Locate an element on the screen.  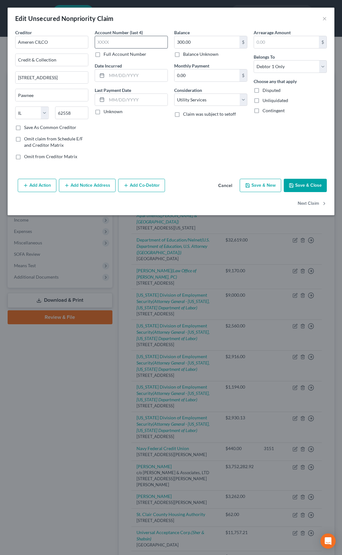
label: Choose any that apply is located at coordinates (275, 81).